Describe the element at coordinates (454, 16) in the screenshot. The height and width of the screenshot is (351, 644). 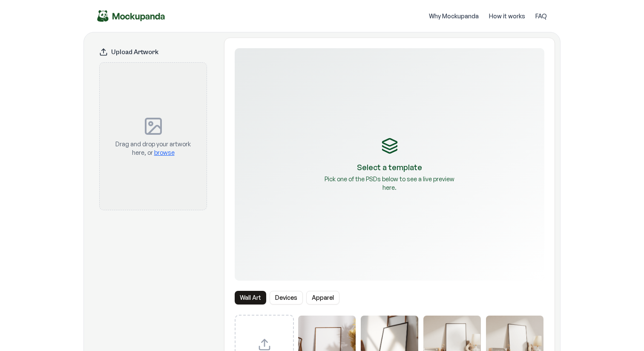
I see `a: Why Mockupanda` at that location.